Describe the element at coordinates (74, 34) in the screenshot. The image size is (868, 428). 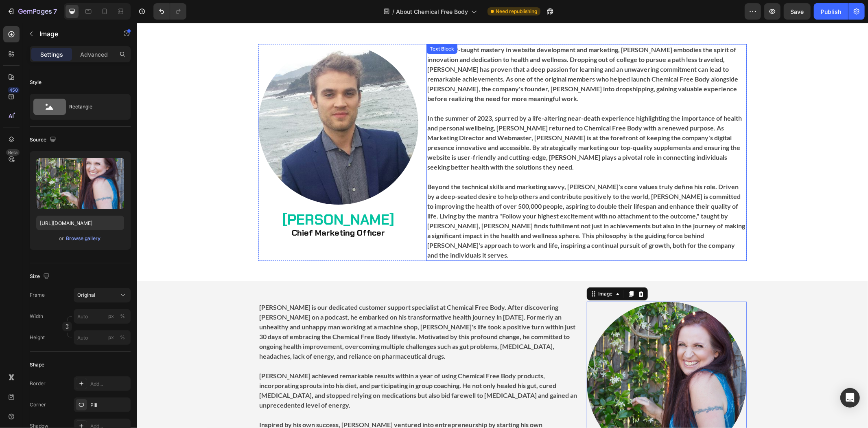
I see `p: Image` at that location.